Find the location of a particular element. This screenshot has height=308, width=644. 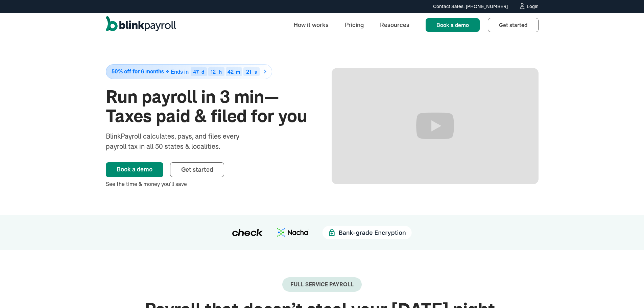

div: See the time & money you’ll save is located at coordinates (209, 184).